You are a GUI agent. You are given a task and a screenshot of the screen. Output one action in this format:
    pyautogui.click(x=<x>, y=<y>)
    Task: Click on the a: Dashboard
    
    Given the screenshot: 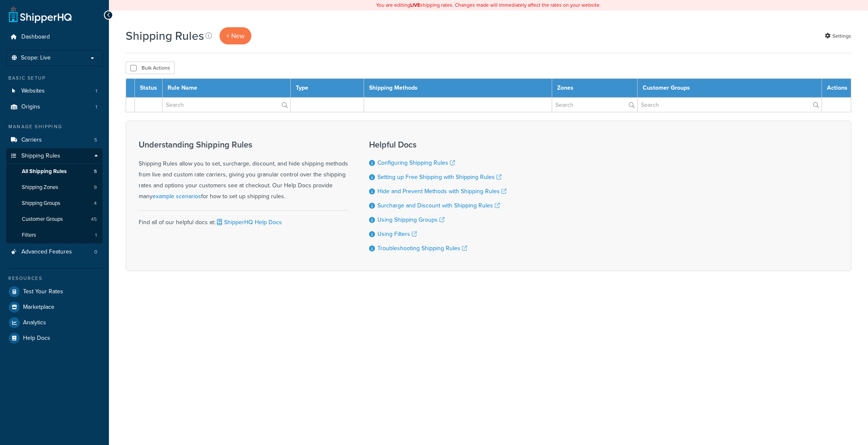 What is the action you would take?
    pyautogui.click(x=55, y=37)
    